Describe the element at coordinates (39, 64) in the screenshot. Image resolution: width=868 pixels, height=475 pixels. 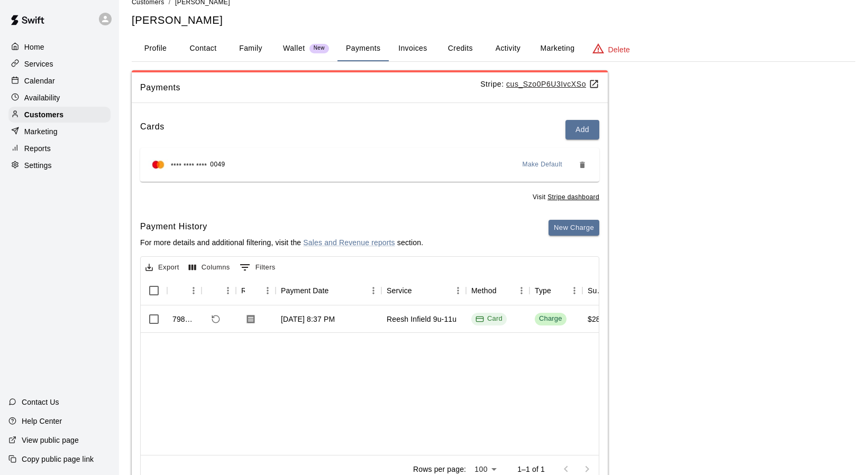
I see `p: Services` at that location.